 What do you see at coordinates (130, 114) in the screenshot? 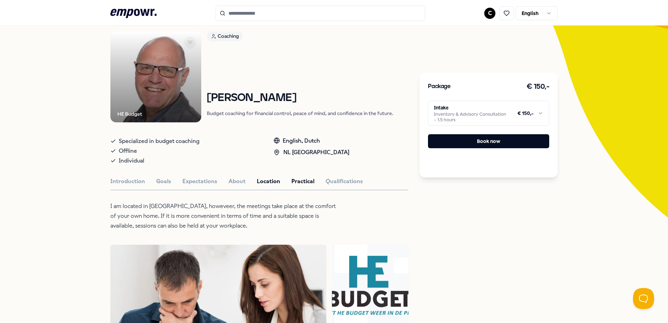
I see `div: HE Budget` at bounding box center [130, 114].